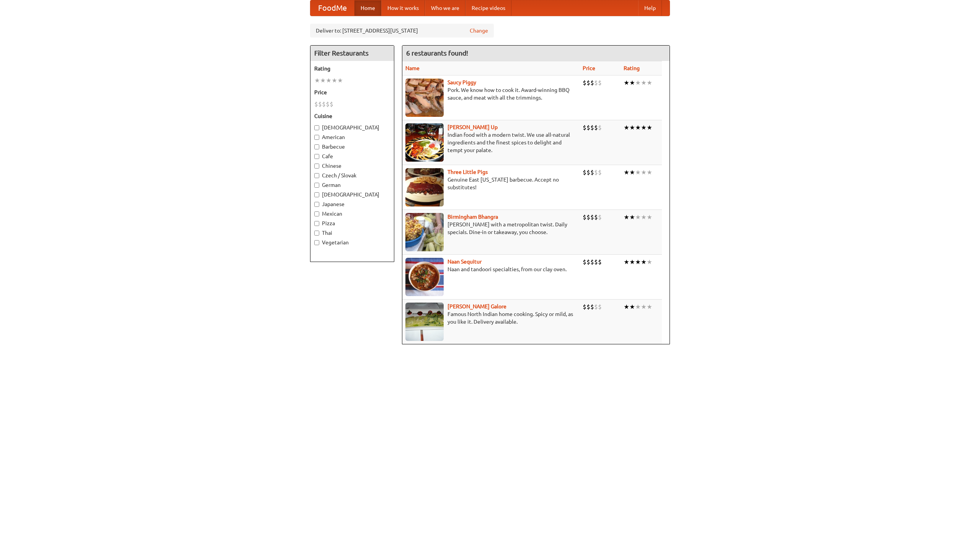 This screenshot has height=542, width=980. Describe the element at coordinates (316, 233) in the screenshot. I see `input: Thai` at that location.